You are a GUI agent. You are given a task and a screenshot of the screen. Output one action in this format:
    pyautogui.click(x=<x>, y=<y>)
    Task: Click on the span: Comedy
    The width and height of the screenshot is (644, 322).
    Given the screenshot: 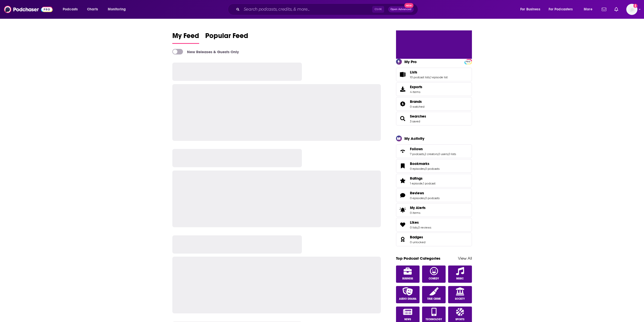 What is the action you would take?
    pyautogui.click(x=434, y=279)
    